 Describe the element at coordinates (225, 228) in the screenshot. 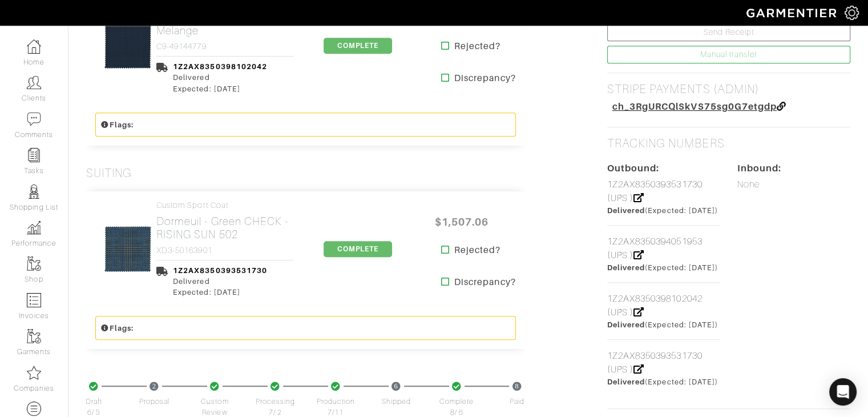

I see `h2: Dormeuil - Green CHECK - RISING SUN 502` at that location.